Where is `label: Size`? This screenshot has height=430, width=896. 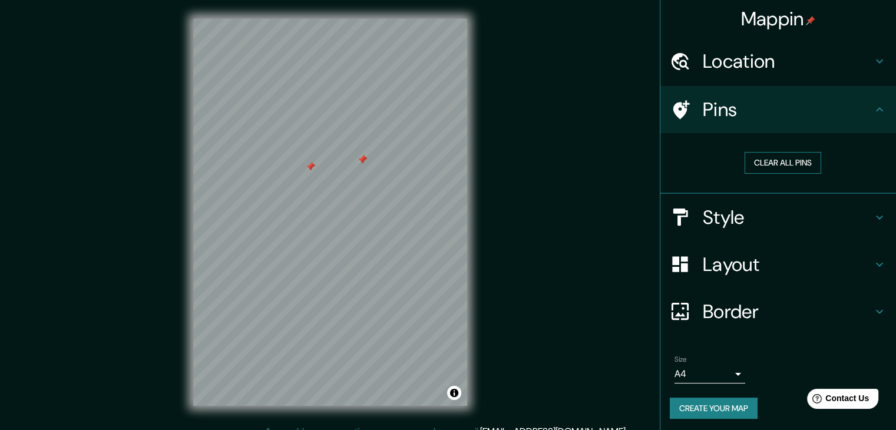
label: Size is located at coordinates (680, 359).